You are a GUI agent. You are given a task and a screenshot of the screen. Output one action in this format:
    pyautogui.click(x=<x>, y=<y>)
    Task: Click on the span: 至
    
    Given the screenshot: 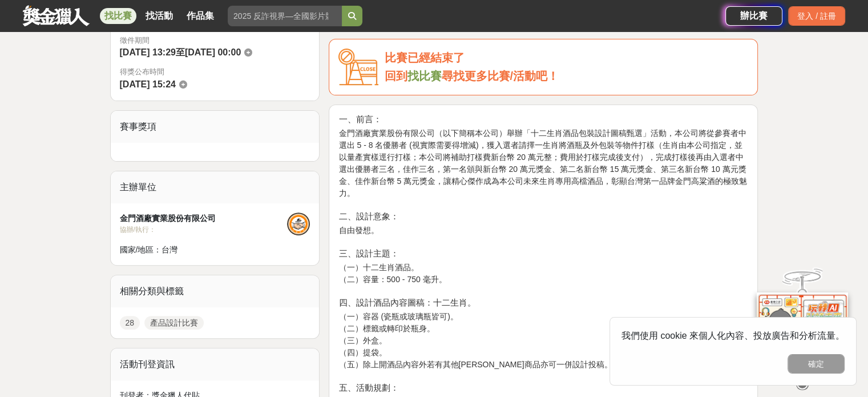 What is the action you would take?
    pyautogui.click(x=180, y=52)
    